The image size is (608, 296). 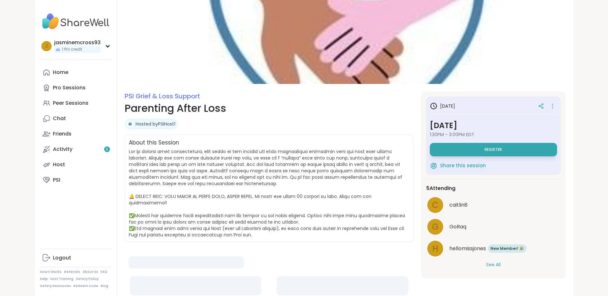 I want to click on span: j, so click(x=46, y=46).